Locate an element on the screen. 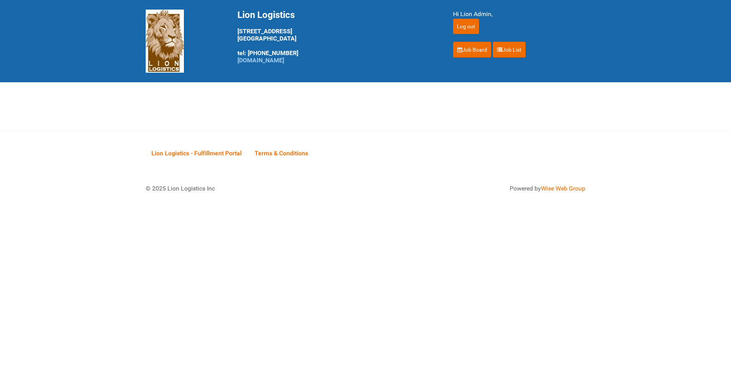 Image resolution: width=731 pixels, height=368 pixels. a: Job Board is located at coordinates (472, 50).